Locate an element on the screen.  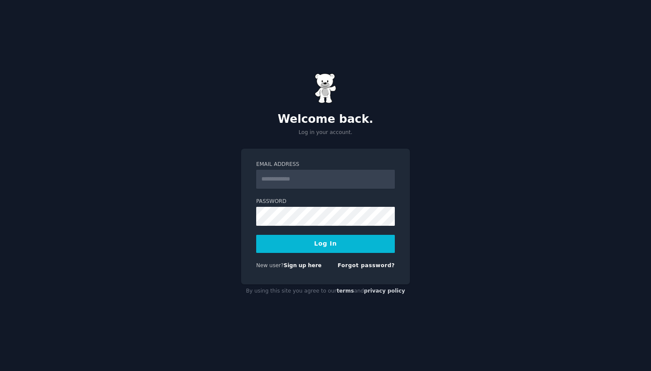
div: By using this site you agree to our and is located at coordinates (326, 291).